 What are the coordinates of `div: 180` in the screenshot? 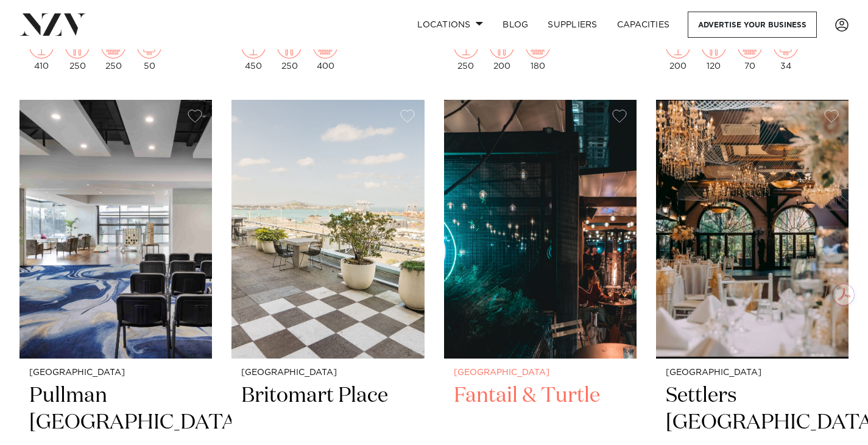 It's located at (538, 52).